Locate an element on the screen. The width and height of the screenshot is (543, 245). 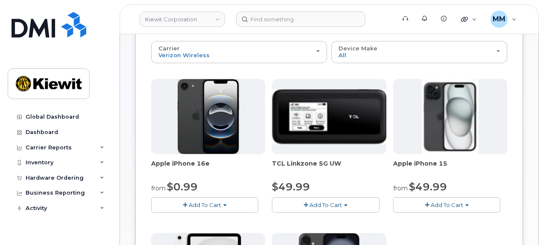
a: Kiewit Corporation is located at coordinates (182, 19).